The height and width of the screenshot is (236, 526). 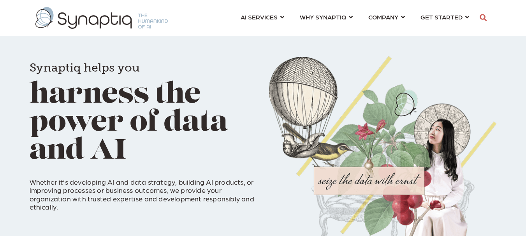 What do you see at coordinates (441, 17) in the screenshot?
I see `span: GET STARTED` at bounding box center [441, 17].